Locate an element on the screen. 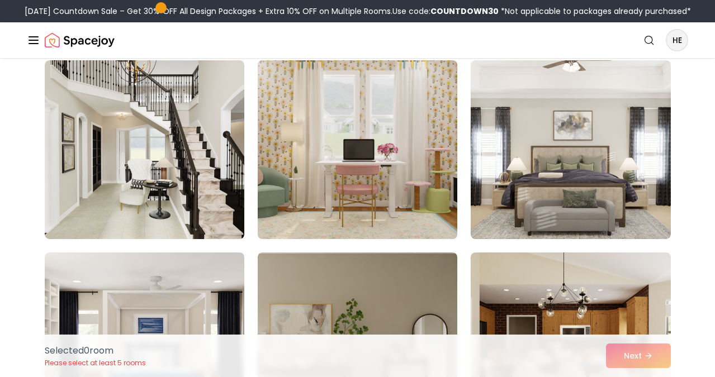 The image size is (715, 377). img: Spacejoy Logo is located at coordinates (79, 40).